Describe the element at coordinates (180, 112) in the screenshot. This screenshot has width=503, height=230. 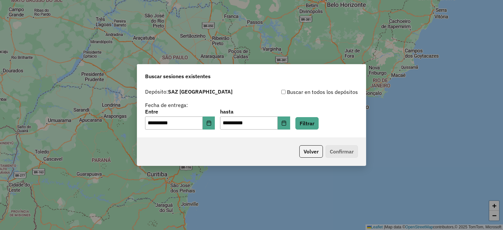
I see `label: Entre` at that location.